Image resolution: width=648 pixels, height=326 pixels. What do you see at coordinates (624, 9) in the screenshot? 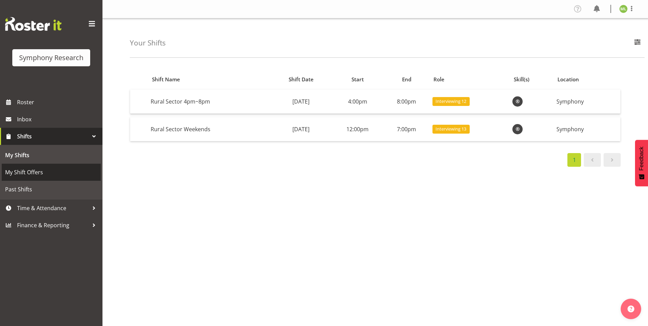
I see `img: melissa-lategan11925.jpg` at bounding box center [624, 9].